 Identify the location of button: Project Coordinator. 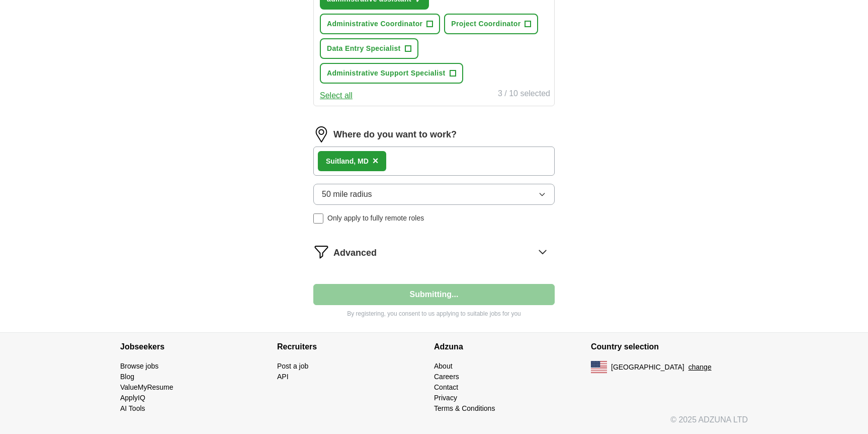
(491, 24).